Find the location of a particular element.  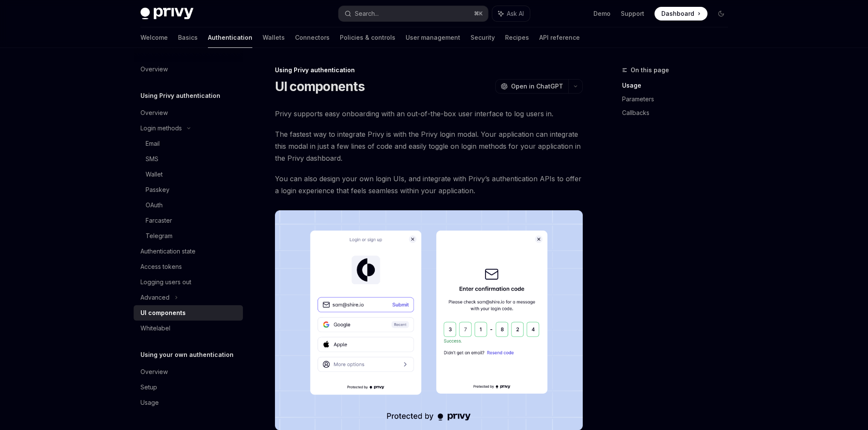

div: Authentication state is located at coordinates (167, 251).